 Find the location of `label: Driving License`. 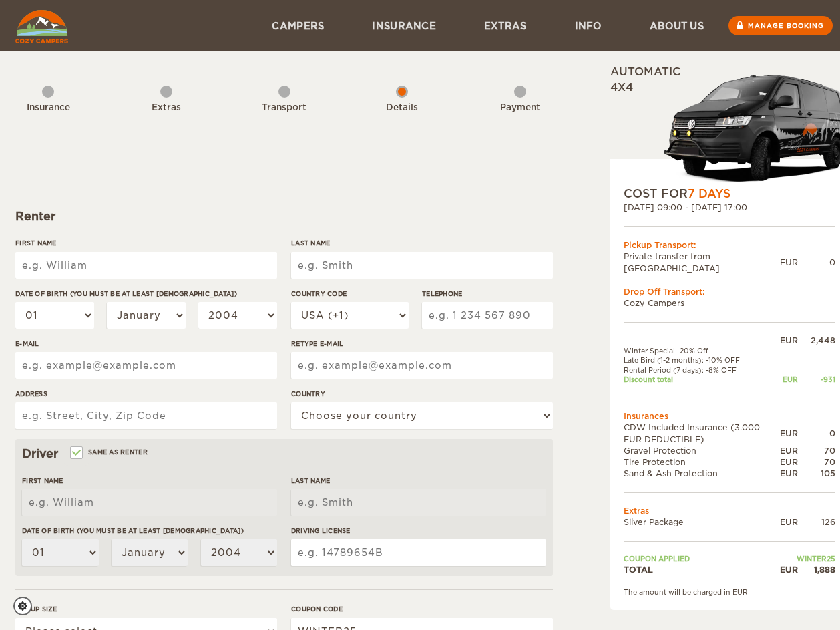

label: Driving License is located at coordinates (419, 530).